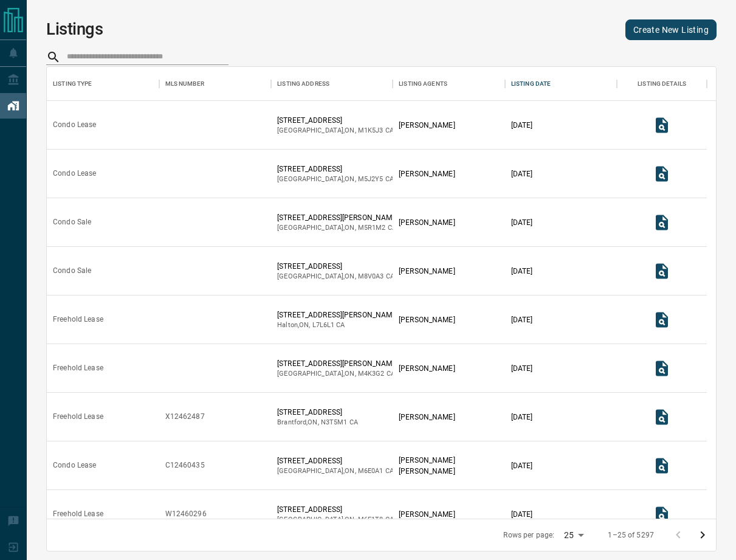 The height and width of the screenshot is (560, 736). What do you see at coordinates (529, 535) in the screenshot?
I see `p: Rows per page:` at bounding box center [529, 535].